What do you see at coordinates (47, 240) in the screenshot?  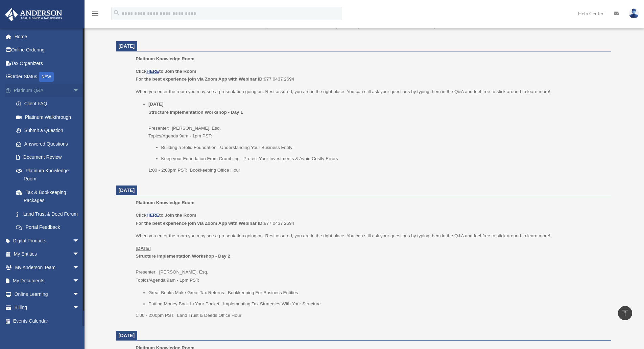 I see `a: Digital Productsarrow_drop_down` at bounding box center [47, 240].